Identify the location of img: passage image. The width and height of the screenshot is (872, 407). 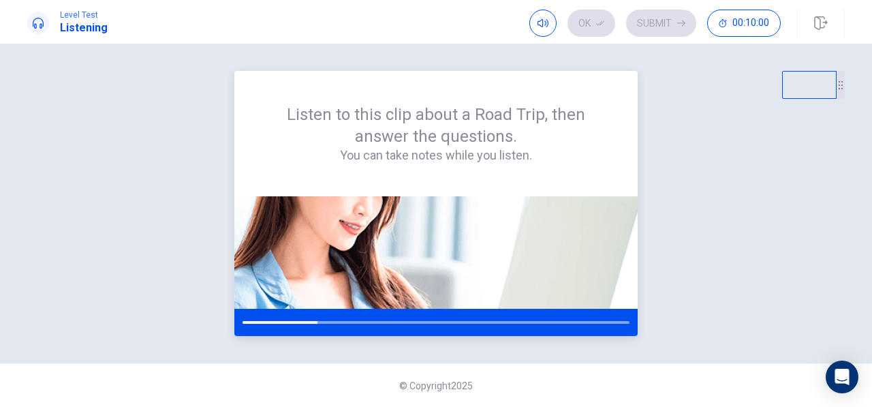
(436, 252).